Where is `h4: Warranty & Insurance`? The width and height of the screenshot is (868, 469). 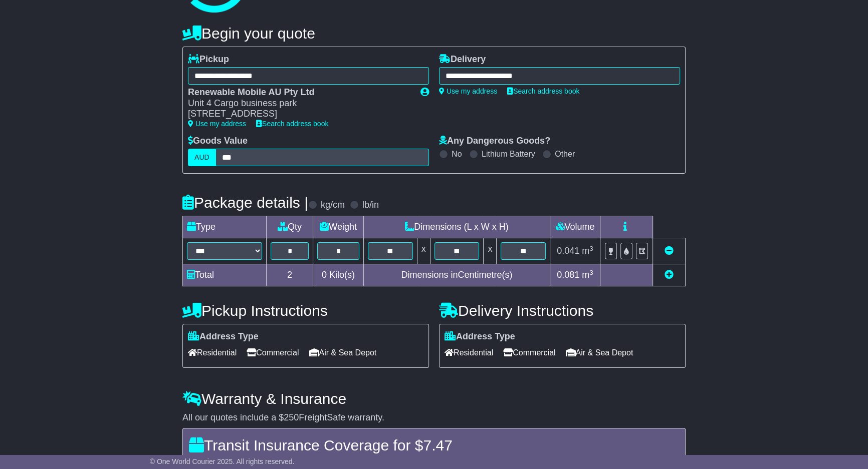 h4: Warranty & Insurance is located at coordinates (434, 399).